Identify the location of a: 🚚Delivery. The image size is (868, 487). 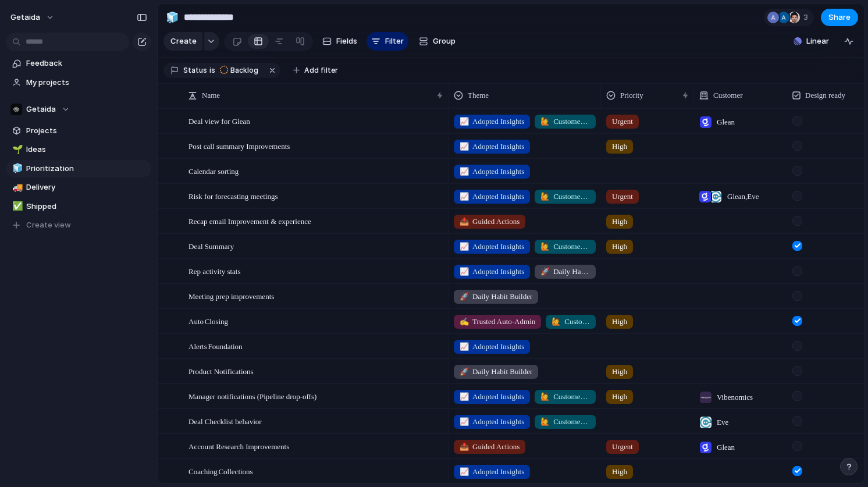
(78, 187).